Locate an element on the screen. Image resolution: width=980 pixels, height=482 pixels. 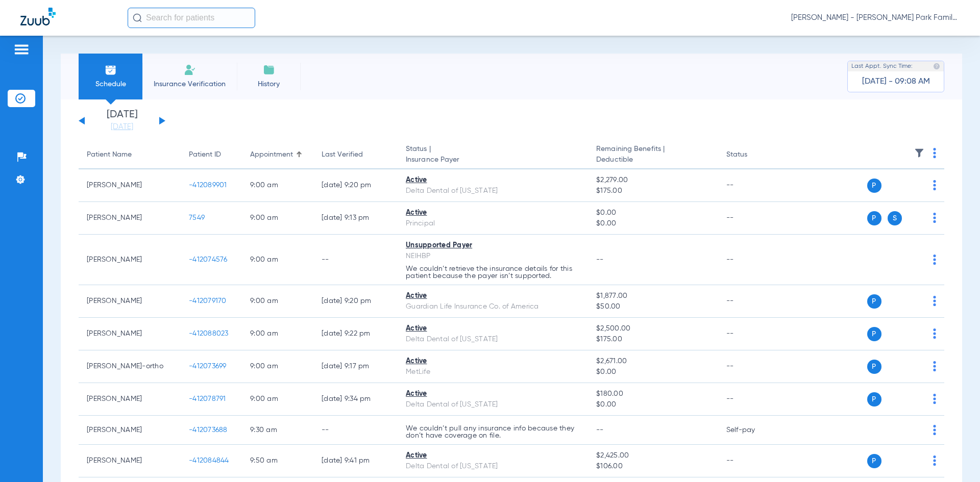
p: We couldn’t retrieve the insurance details for this patient because the payer isn’t supported. is located at coordinates (492, 272).